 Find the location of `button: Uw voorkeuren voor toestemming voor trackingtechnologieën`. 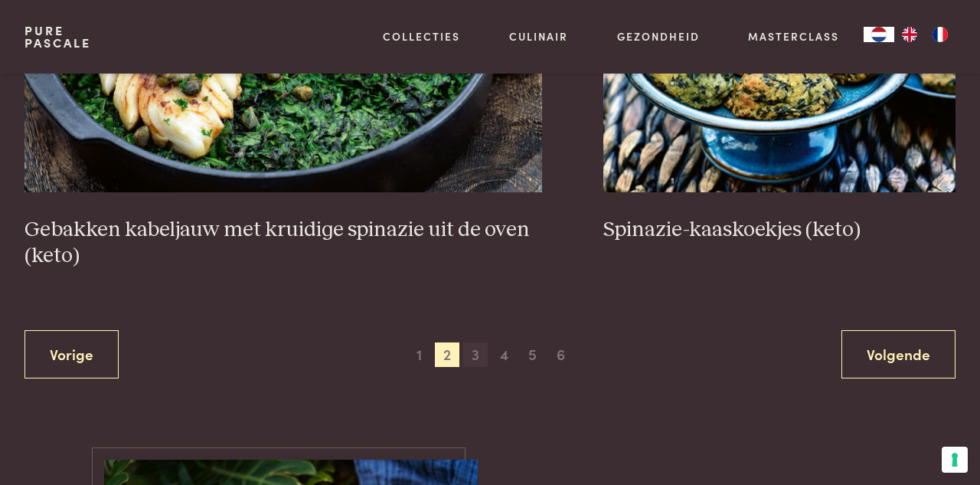

button: Uw voorkeuren voor toestemming voor trackingtechnologieën is located at coordinates (955, 460).